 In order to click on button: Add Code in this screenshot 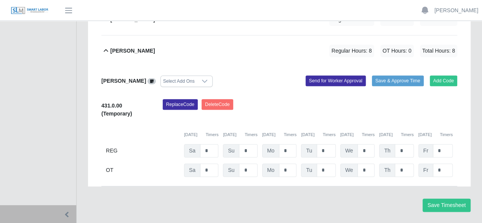, I will do `click(444, 81)`.